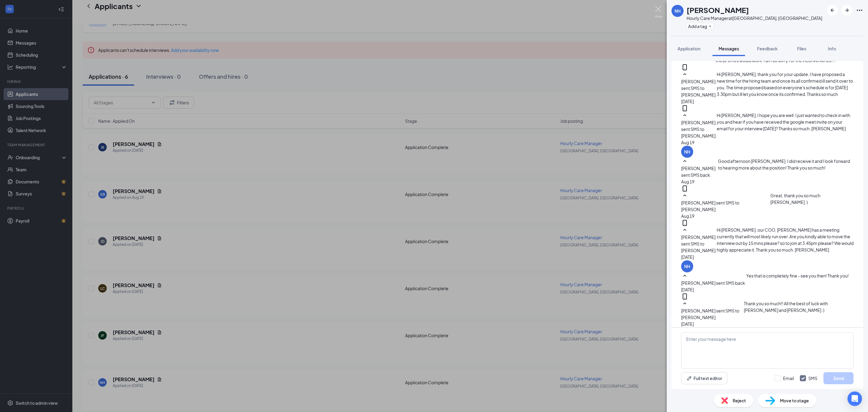  I want to click on svg: ArrowLeftNew, so click(832, 10).